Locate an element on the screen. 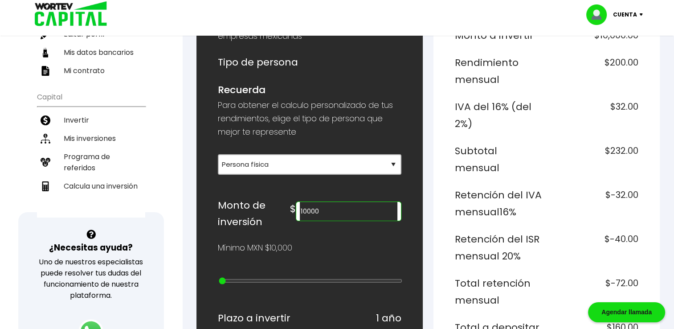 The width and height of the screenshot is (674, 329). img: datos-icon.10cf9172.svg is located at coordinates (45, 53).